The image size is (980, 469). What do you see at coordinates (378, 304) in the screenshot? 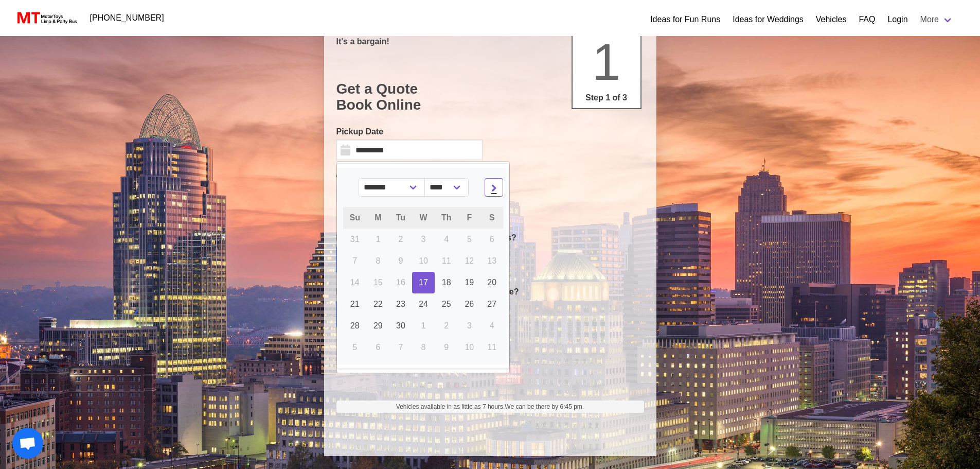
I see `a: 22` at bounding box center [378, 304].